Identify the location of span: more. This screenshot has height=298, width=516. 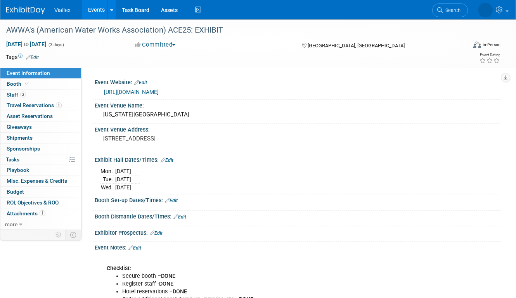
(11, 224).